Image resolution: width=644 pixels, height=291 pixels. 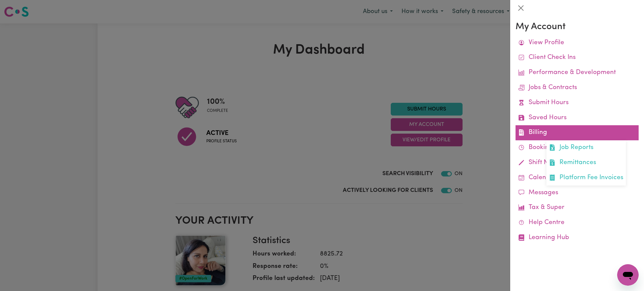 What do you see at coordinates (577, 238) in the screenshot?
I see `a: Learning Hub` at bounding box center [577, 238].